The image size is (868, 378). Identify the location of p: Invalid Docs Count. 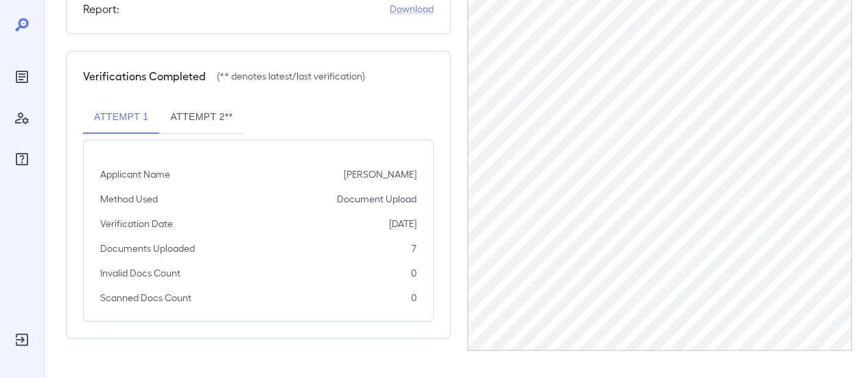
(140, 273).